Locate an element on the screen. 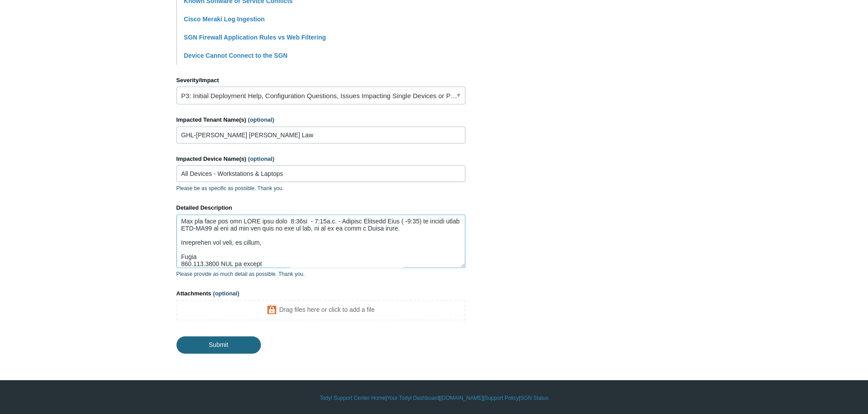 This screenshot has height=414, width=868. a: Device Cannot Connect to the SGN is located at coordinates (236, 56).